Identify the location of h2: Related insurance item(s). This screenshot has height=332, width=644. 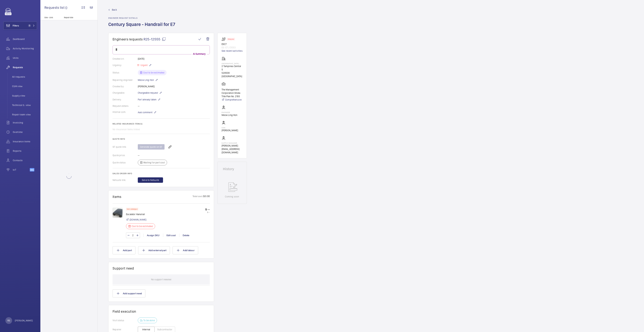
(161, 124).